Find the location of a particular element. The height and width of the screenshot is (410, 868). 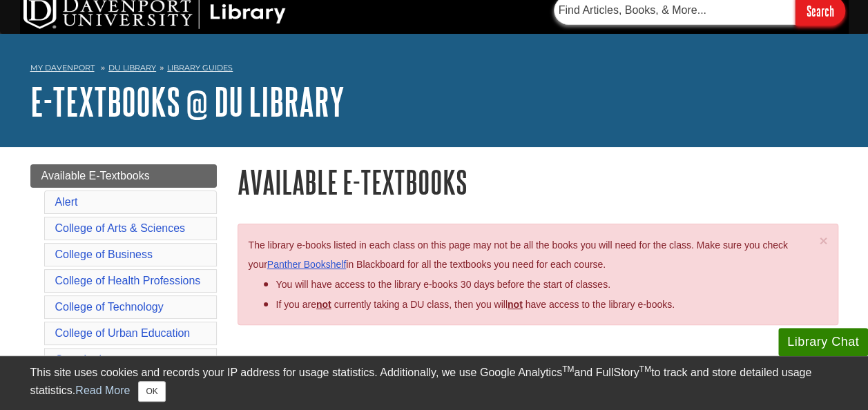

a: DU Library is located at coordinates (132, 68).